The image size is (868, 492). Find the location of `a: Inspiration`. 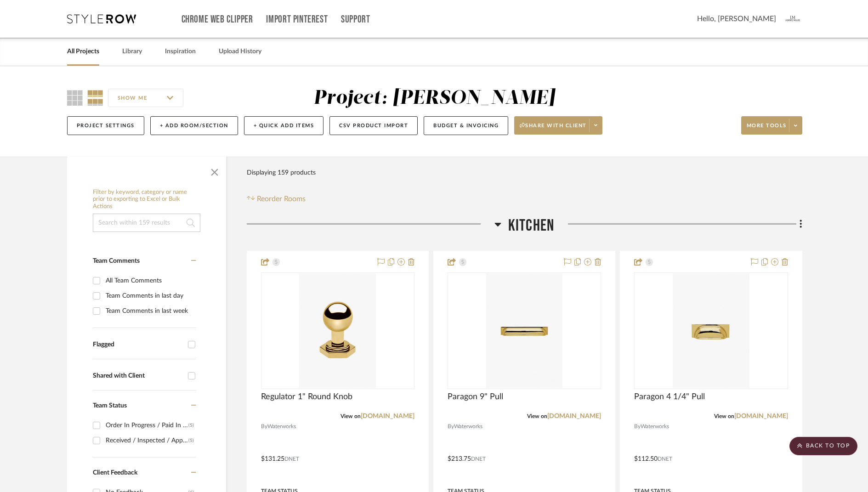

a: Inspiration is located at coordinates (180, 52).